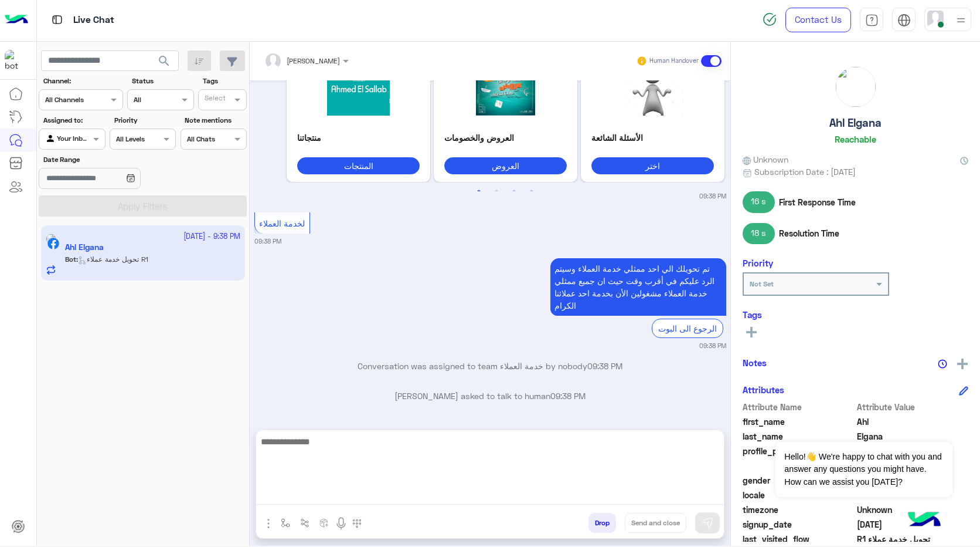 The height and width of the screenshot is (547, 980). What do you see at coordinates (164, 61) in the screenshot?
I see `span: search` at bounding box center [164, 61].